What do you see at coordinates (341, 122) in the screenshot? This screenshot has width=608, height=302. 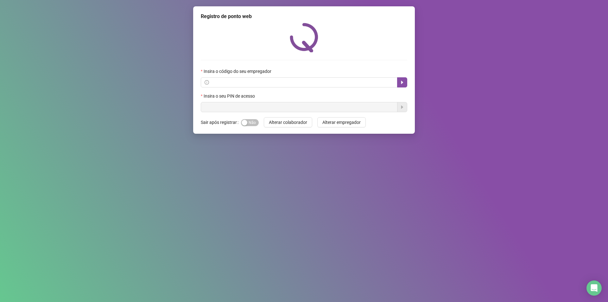 I see `button: Alterar empregador` at bounding box center [341, 122].